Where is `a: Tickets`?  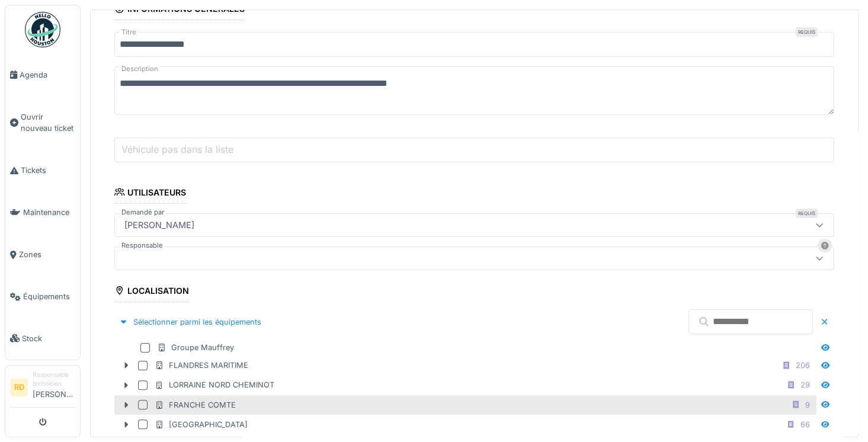
a: Tickets is located at coordinates (43, 170).